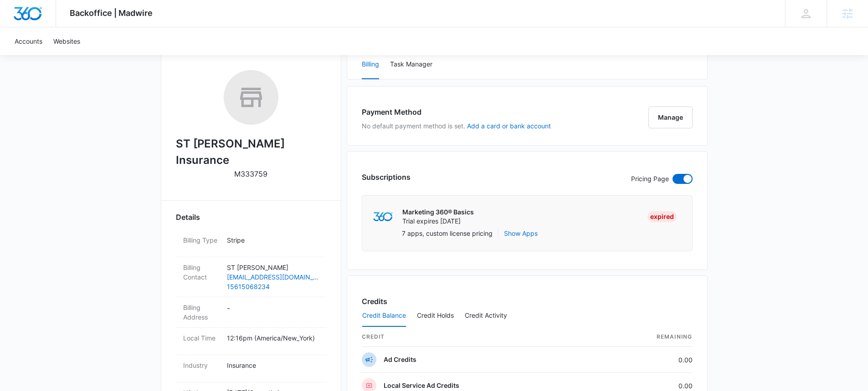 The image size is (868, 391). What do you see at coordinates (251, 312) in the screenshot?
I see `div: Billing Address-` at bounding box center [251, 312].